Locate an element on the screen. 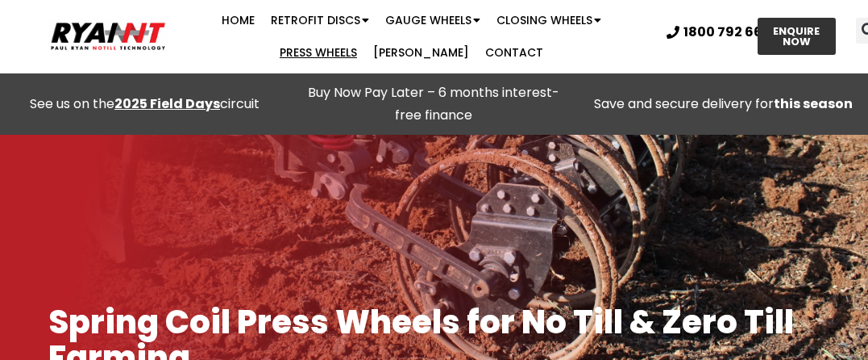 This screenshot has height=360, width=868. a: 1800 792 668 is located at coordinates (719, 33).